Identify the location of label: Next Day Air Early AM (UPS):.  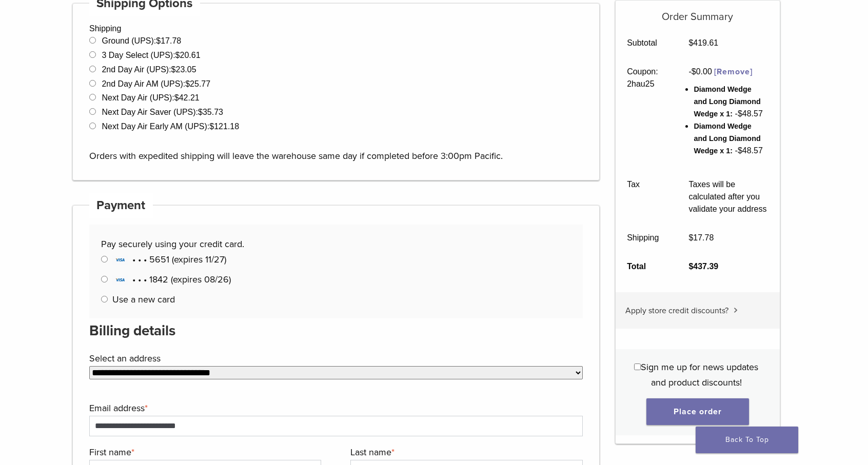
(170, 126).